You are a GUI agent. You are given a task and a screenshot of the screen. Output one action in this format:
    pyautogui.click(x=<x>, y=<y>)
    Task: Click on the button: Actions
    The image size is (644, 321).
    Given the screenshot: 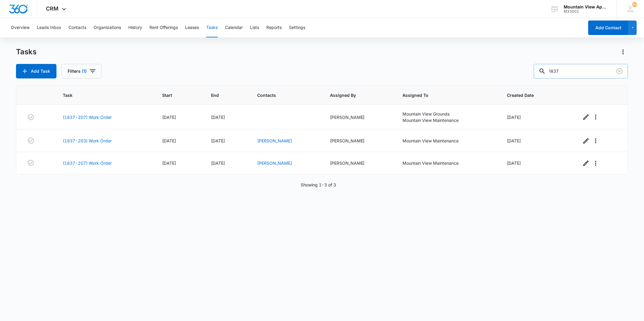 What is the action you would take?
    pyautogui.click(x=623, y=52)
    